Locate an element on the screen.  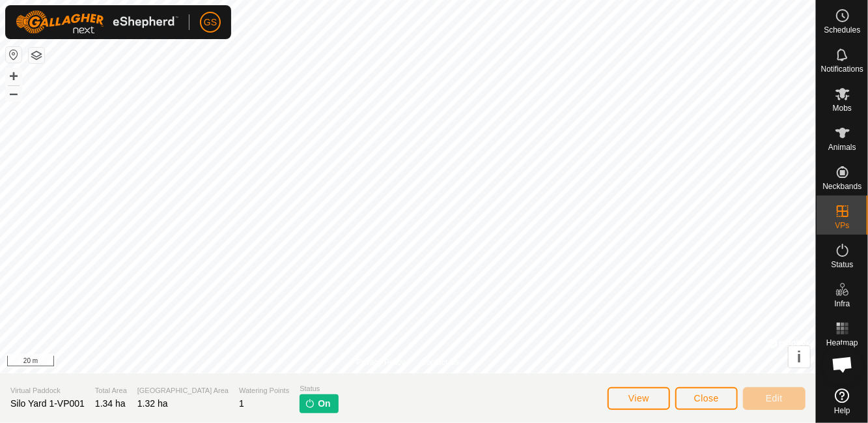
span: Schedules is located at coordinates (843, 30).